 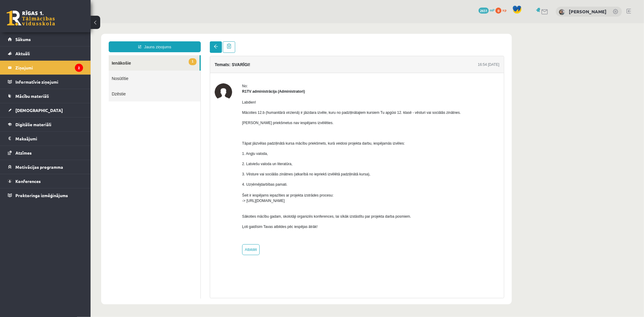 What do you see at coordinates (42, 195) in the screenshot?
I see `span: Proktoringa izmēģinājums` at bounding box center [42, 195].